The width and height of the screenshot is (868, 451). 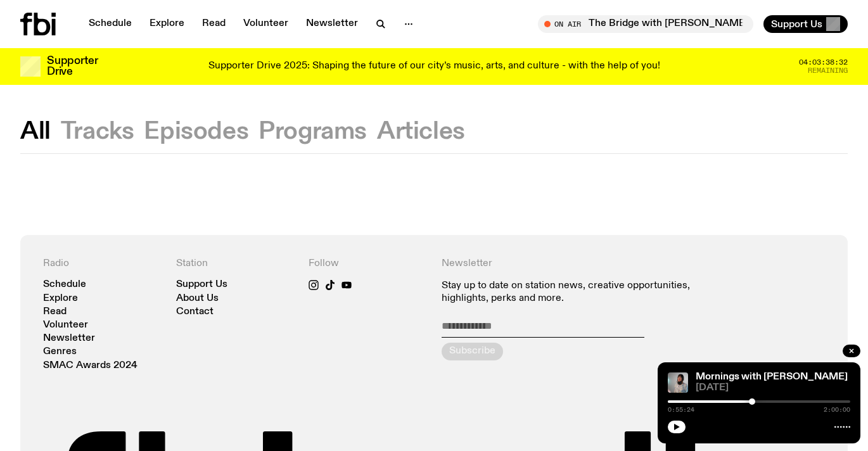 I want to click on button: Programs, so click(x=312, y=132).